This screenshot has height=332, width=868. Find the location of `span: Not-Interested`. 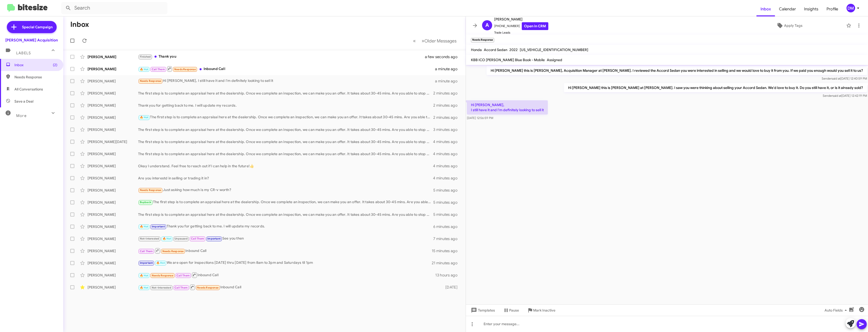

span: Not-Interested is located at coordinates (162, 288).